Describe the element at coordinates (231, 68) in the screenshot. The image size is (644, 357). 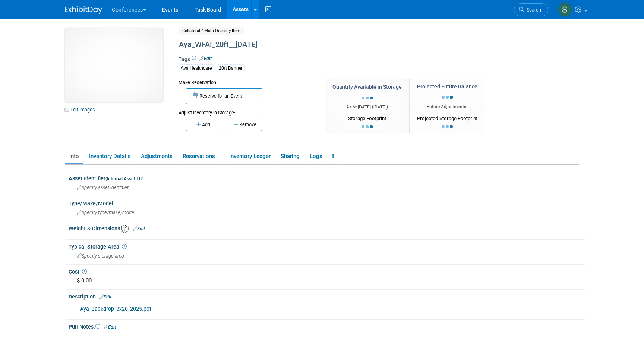
I see `div: 20ft Banner` at that location.